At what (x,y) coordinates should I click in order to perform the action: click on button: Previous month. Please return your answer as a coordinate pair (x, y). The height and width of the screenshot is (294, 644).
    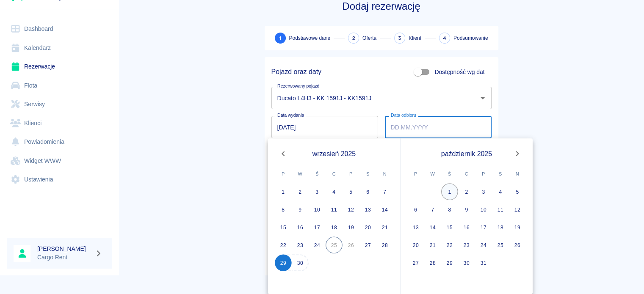
    Looking at the image, I should click on (283, 153).